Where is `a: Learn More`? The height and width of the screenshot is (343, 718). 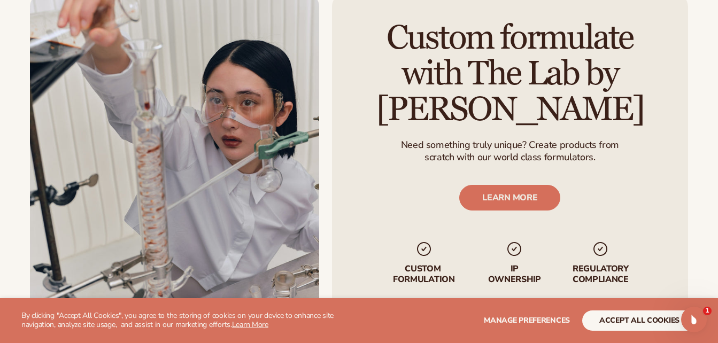 a: Learn More is located at coordinates (250, 325).